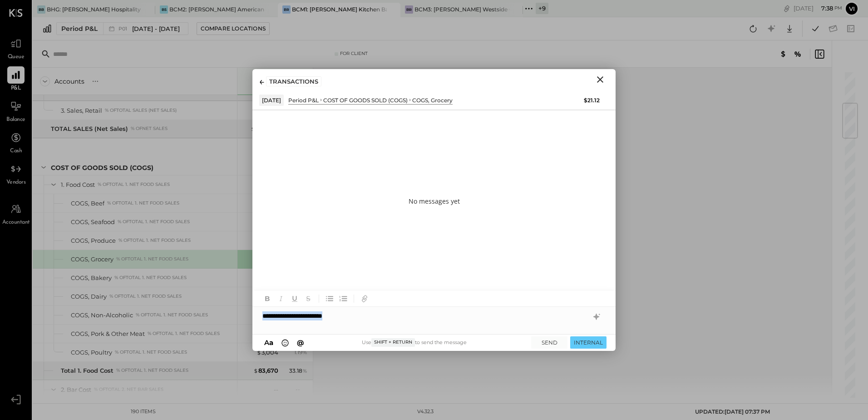 The height and width of the screenshot is (420, 868). I want to click on button: INTERNAL, so click(588, 342).